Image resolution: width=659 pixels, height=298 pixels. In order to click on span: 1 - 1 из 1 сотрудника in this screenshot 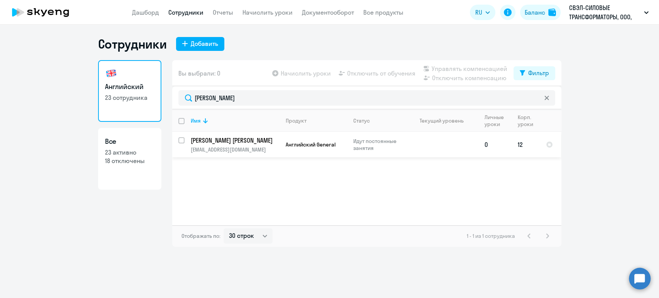, I will do `click(491, 236)`.